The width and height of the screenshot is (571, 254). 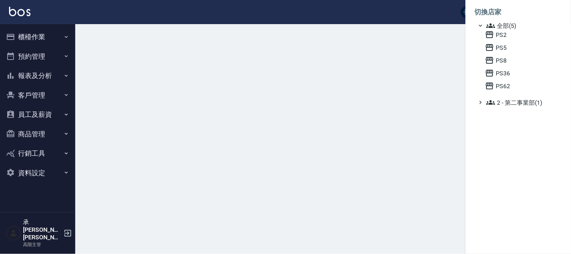 What do you see at coordinates (523, 102) in the screenshot?
I see `span: 2 - 第二事業部(1)` at bounding box center [523, 102].